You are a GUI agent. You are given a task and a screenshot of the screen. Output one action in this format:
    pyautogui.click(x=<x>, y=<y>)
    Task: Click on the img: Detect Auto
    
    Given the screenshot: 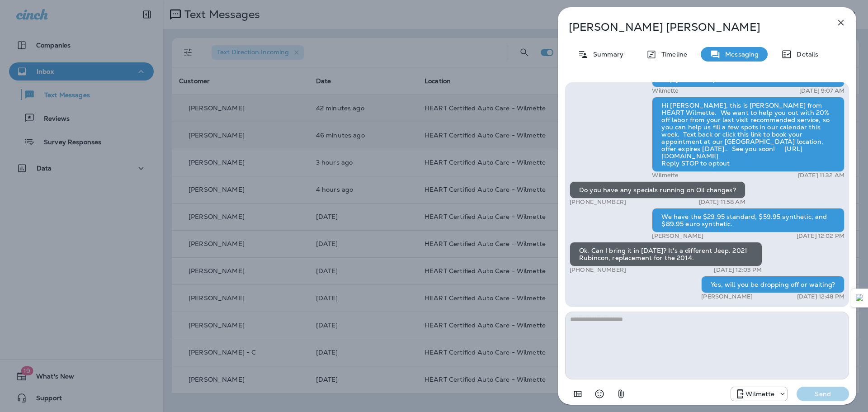 What is the action you would take?
    pyautogui.click(x=860, y=298)
    